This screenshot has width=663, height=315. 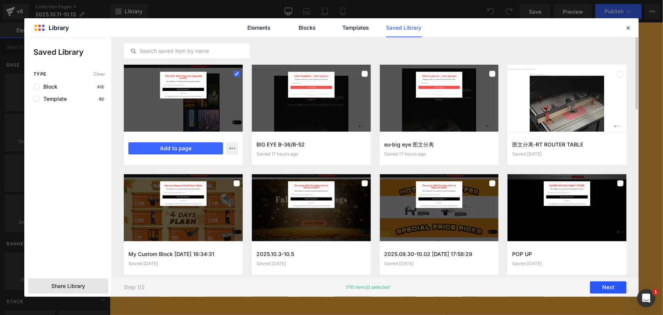 What do you see at coordinates (232, 140) in the screenshot?
I see `span: 04` at bounding box center [232, 140].